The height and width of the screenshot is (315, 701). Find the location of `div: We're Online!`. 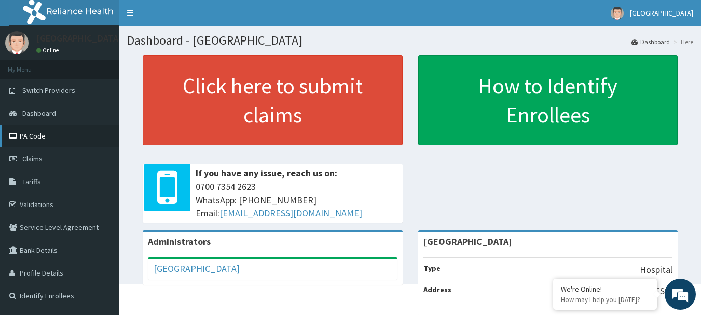

div: We're Online! is located at coordinates (605, 289).